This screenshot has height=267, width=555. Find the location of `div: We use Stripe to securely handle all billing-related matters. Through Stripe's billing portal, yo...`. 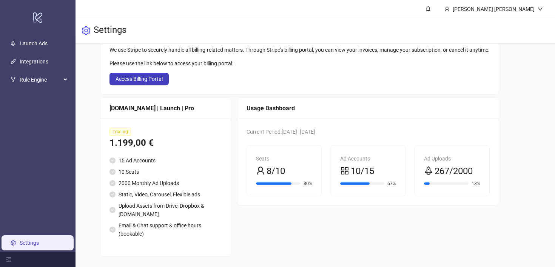

div: We use Stripe to securely handle all billing-related matters. Through Stripe's billing portal, yo... is located at coordinates (299, 50).